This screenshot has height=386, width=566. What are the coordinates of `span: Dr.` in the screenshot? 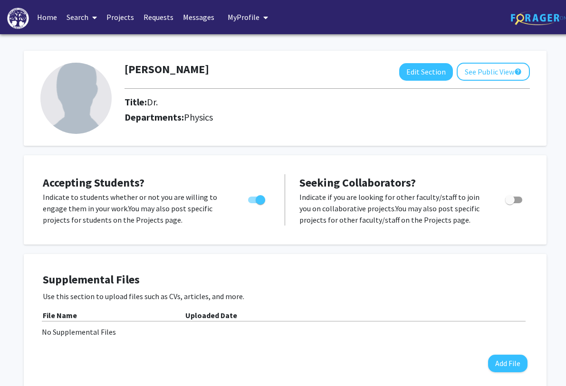 It's located at (152, 102).